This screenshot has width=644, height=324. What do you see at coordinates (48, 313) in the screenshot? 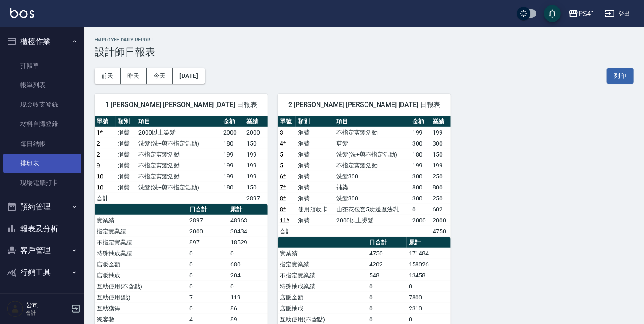
I see `p: 會計` at bounding box center [48, 313].